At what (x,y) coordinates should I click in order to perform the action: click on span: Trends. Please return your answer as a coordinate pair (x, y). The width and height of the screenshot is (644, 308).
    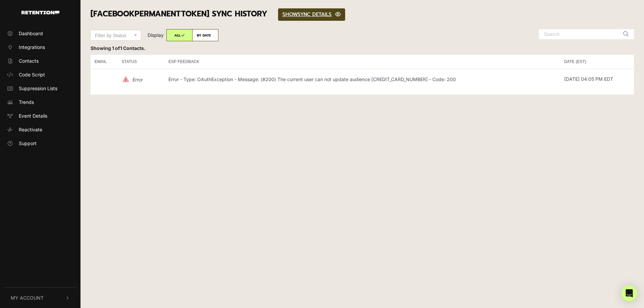
    Looking at the image, I should click on (26, 102).